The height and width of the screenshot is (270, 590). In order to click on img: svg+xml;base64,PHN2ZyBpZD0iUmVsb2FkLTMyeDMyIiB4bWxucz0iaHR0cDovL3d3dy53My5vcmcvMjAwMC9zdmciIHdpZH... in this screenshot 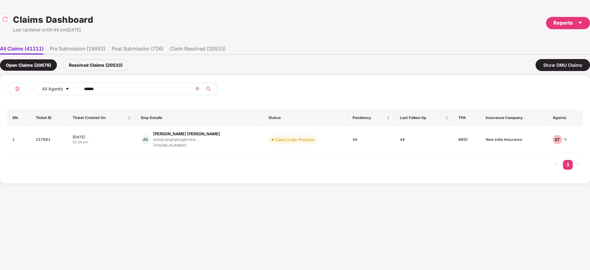, I will do `click(5, 19)`.